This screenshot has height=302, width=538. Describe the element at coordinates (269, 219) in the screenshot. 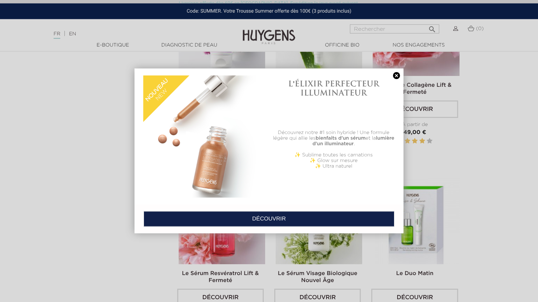

I see `a: DÉCOUVRIR` at that location.